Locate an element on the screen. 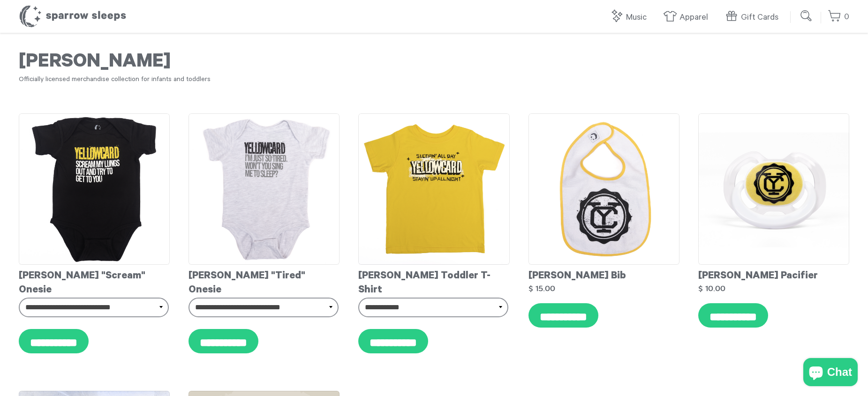 The image size is (868, 396). img: Yellowcard-Onesie-Scream_grande.png is located at coordinates (94, 189).